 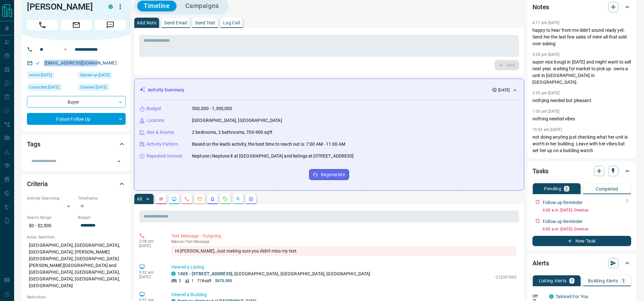 What do you see at coordinates (176, 23) in the screenshot?
I see `p: Send Email` at bounding box center [176, 23].